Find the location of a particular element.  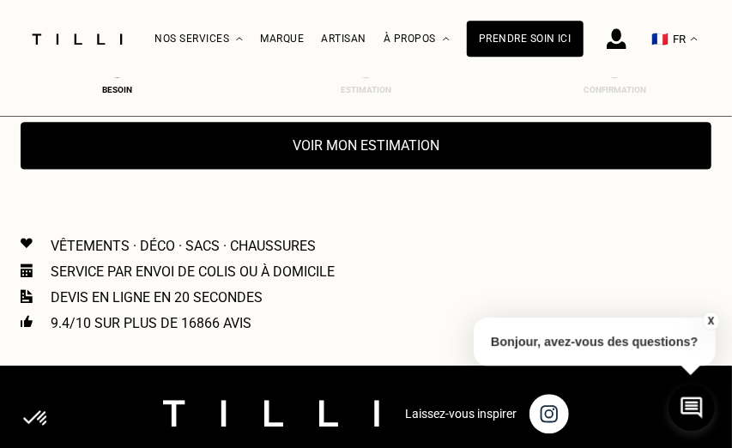

img: icône connexion is located at coordinates (616, 39).